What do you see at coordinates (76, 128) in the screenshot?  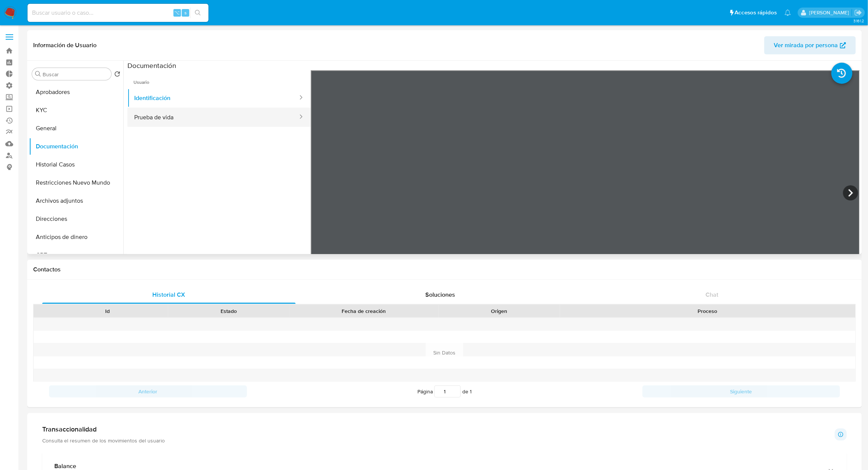 I see `button: General` at bounding box center [76, 128].